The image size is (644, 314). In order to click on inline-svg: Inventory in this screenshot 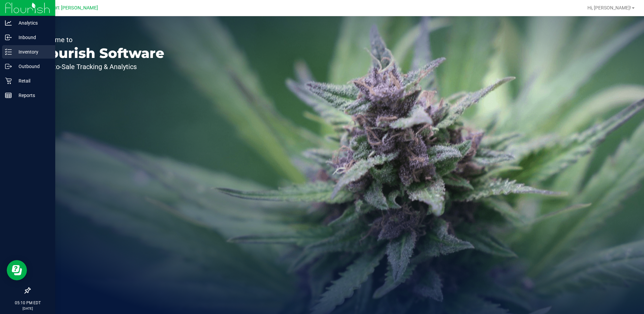, I will do `click(8, 52)`.